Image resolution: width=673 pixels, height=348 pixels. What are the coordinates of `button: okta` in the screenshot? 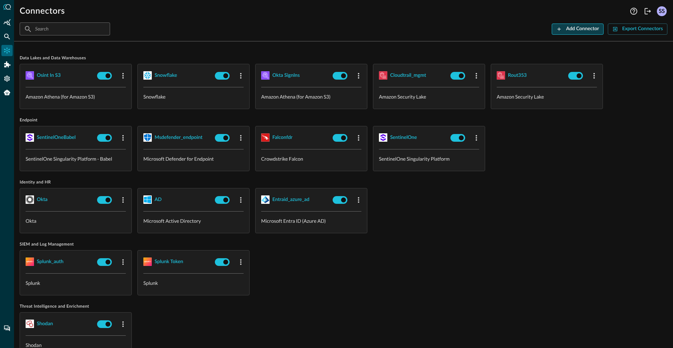 It's located at (42, 199).